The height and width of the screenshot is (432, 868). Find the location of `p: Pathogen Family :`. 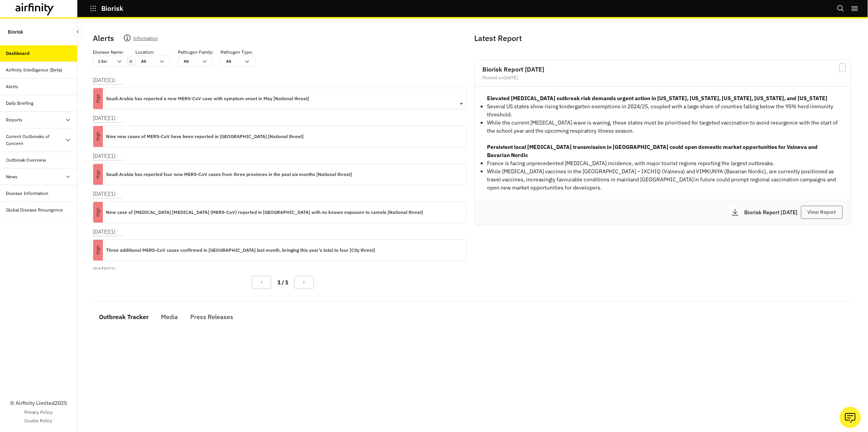

p: Pathogen Family : is located at coordinates (196, 52).